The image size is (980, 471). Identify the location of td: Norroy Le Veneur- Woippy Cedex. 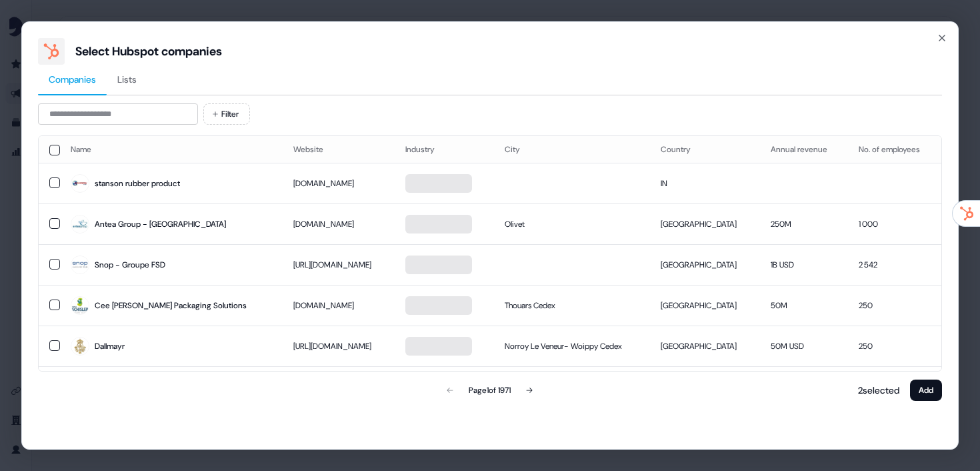
(572, 346).